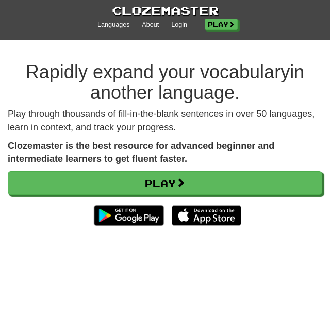  Describe the element at coordinates (179, 25) in the screenshot. I see `a: Login` at that location.